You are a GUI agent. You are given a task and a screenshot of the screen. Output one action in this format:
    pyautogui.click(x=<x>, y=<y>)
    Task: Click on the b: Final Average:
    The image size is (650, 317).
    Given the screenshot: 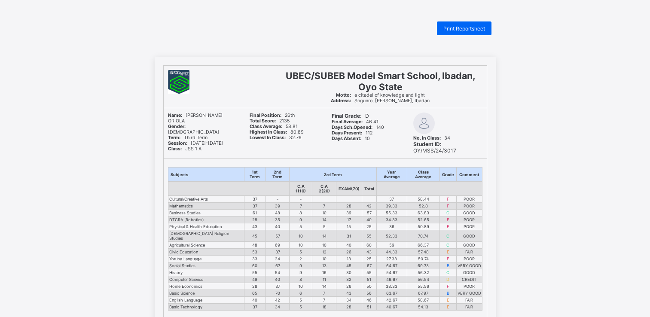 What is the action you would take?
    pyautogui.click(x=347, y=122)
    